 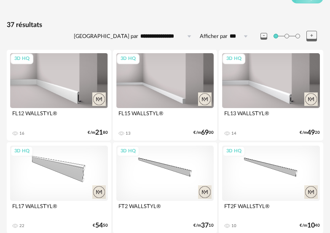 What do you see at coordinates (271, 209) in the screenshot?
I see `div: FT2F WALLSTYL®` at bounding box center [271, 209].